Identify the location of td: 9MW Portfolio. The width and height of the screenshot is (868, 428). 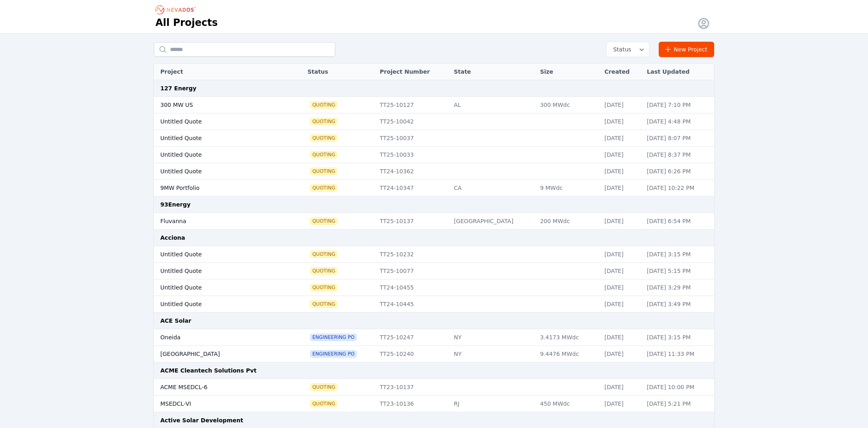
(218, 188).